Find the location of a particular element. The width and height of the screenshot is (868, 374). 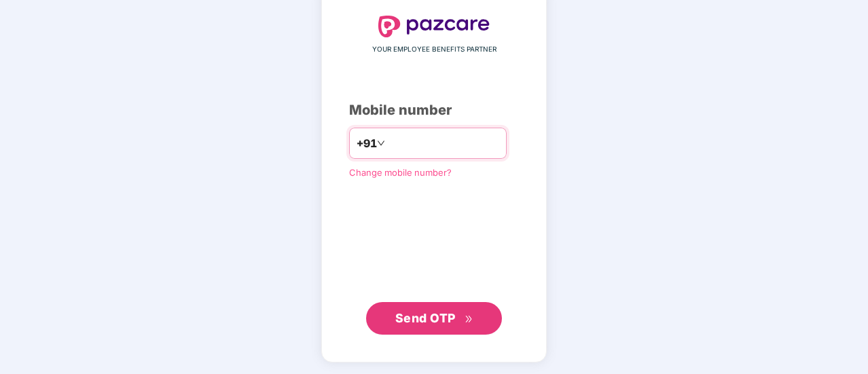

div: Mobile number is located at coordinates (434, 110).